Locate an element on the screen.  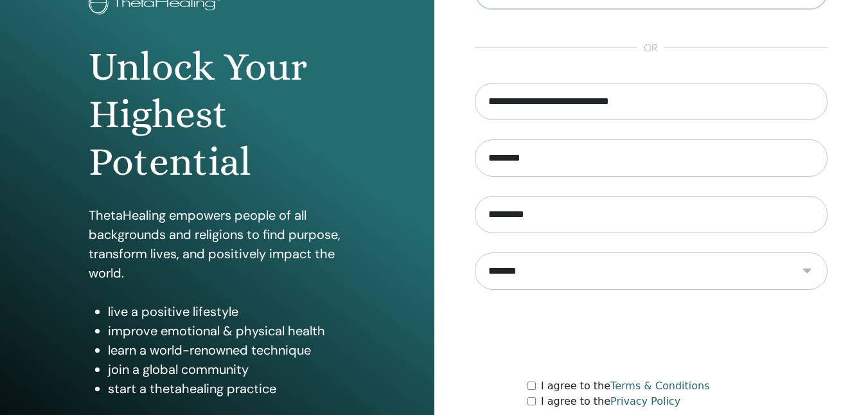
li: learn a world-renowned technique is located at coordinates (226, 350).